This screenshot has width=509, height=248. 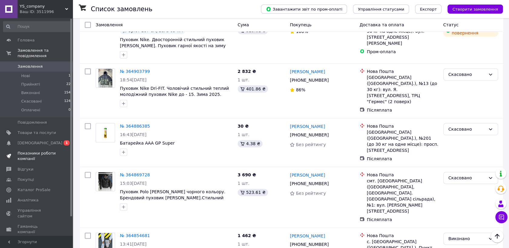 What do you see at coordinates (304, 9) in the screenshot?
I see `span: Завантажити звіт по пром-оплаті` at bounding box center [304, 9].